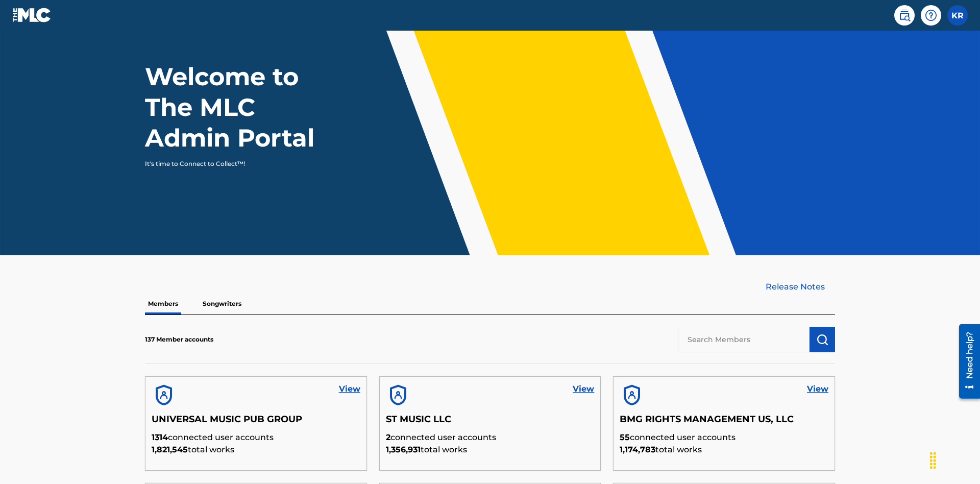 This screenshot has width=980, height=484. I want to click on h1: Welcome to The MLC Admin Portal, so click(240, 107).